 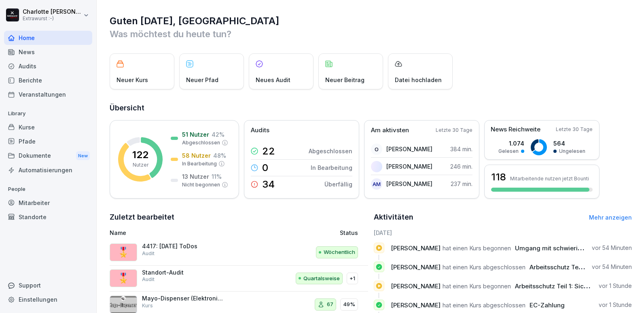 I want to click on p: Neuer Kurs, so click(x=132, y=79).